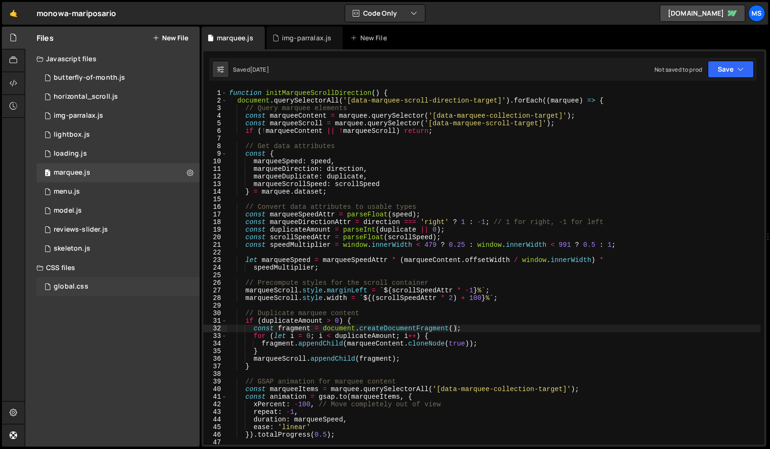 This screenshot has height=449, width=770. I want to click on div: 45, so click(215, 428).